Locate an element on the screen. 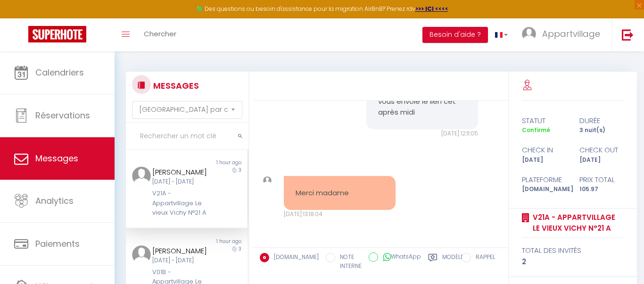 The image size is (644, 284). label: RAPPEL is located at coordinates (483, 258).